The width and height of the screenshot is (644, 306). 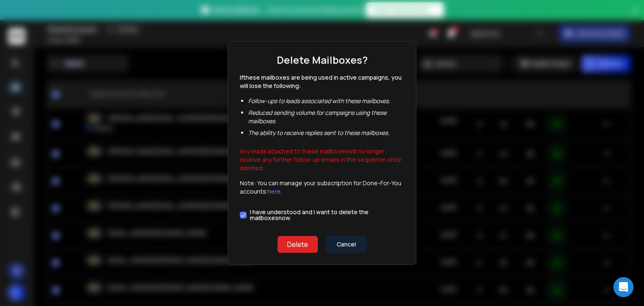 What do you see at coordinates (623, 287) in the screenshot?
I see `div: Open Intercom Messenger` at bounding box center [623, 287].